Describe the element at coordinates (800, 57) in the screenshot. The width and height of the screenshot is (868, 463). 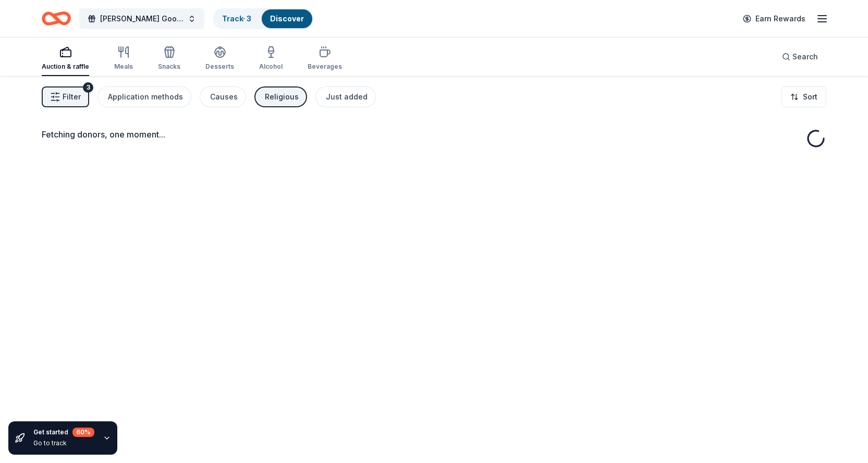
I see `button: Search` at that location.